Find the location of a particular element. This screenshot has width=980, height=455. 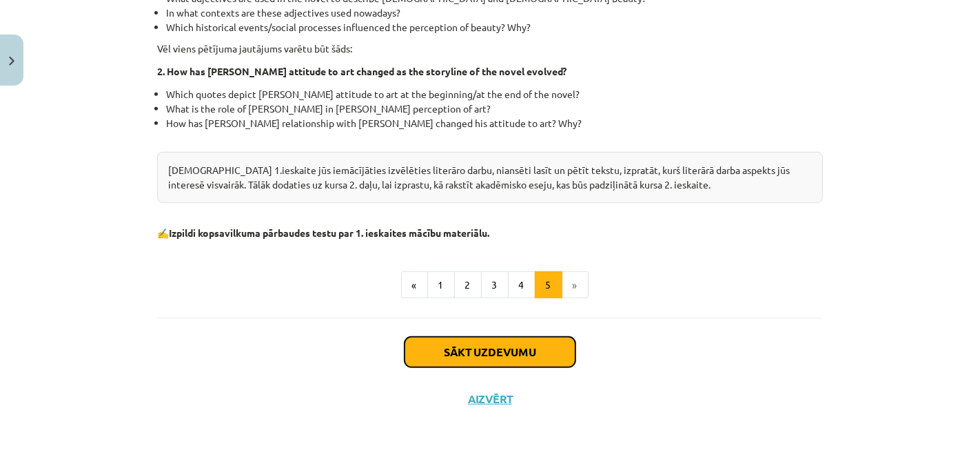

b: Izpildi kopsavilkuma pārbaudes testu par 1. ieskaites mācību materiālu. is located at coordinates (329, 232).